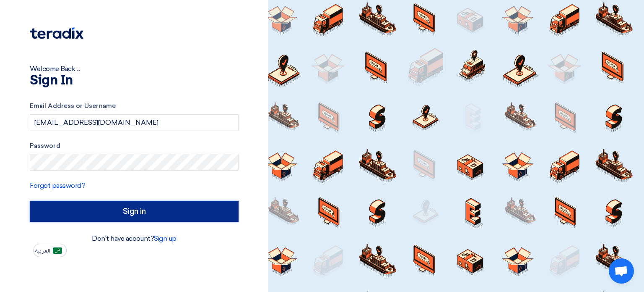  What do you see at coordinates (134, 211) in the screenshot?
I see `input: Sign in` at bounding box center [134, 211].